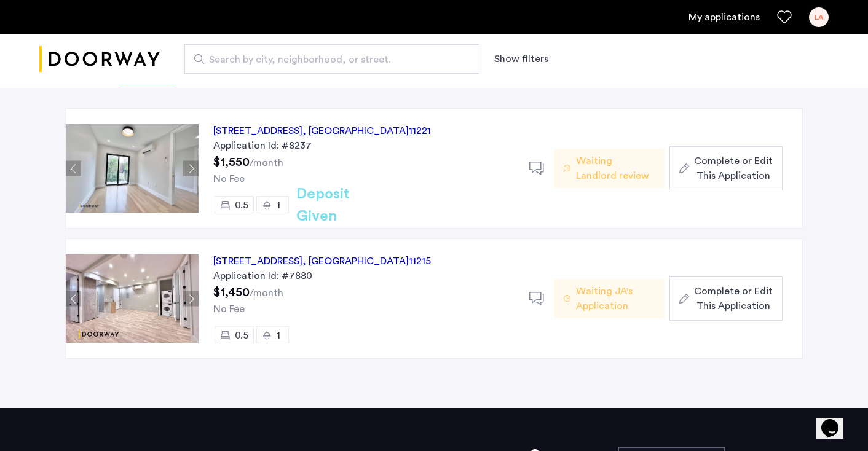 The width and height of the screenshot is (868, 451). What do you see at coordinates (615, 168) in the screenshot?
I see `span: Waiting Landlord review` at bounding box center [615, 168].